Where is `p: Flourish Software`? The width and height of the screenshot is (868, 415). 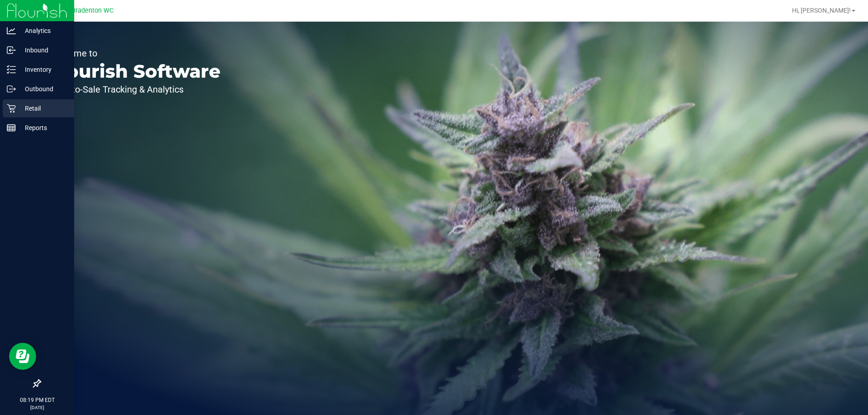
p: Flourish Software is located at coordinates (135, 71).